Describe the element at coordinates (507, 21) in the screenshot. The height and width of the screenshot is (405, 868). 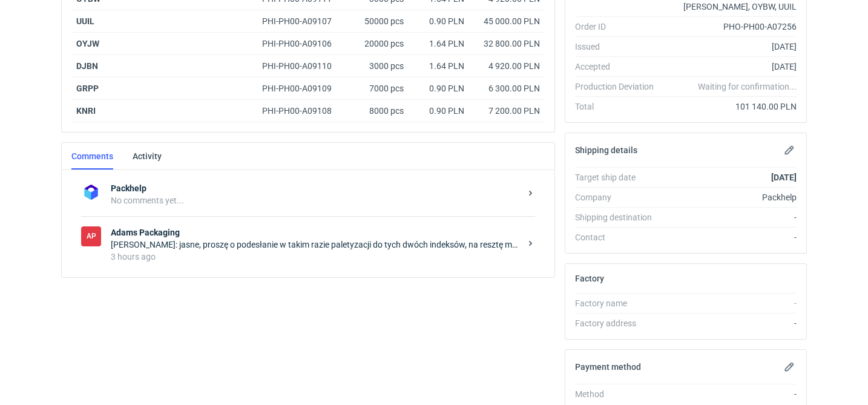
I see `div: 45 000.00 PLN` at that location.